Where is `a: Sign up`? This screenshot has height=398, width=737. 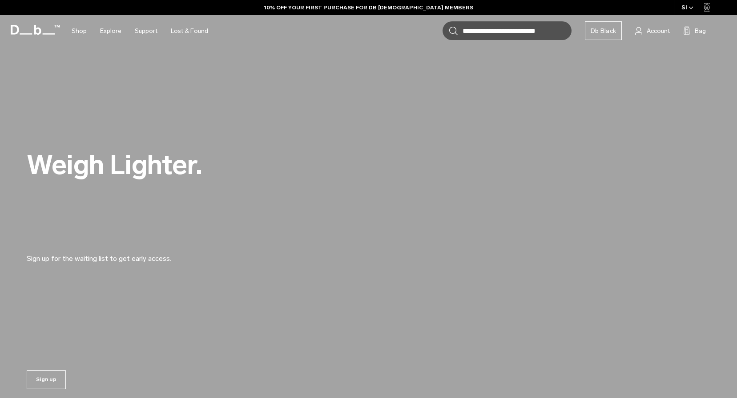
a: Sign up is located at coordinates (46, 379).